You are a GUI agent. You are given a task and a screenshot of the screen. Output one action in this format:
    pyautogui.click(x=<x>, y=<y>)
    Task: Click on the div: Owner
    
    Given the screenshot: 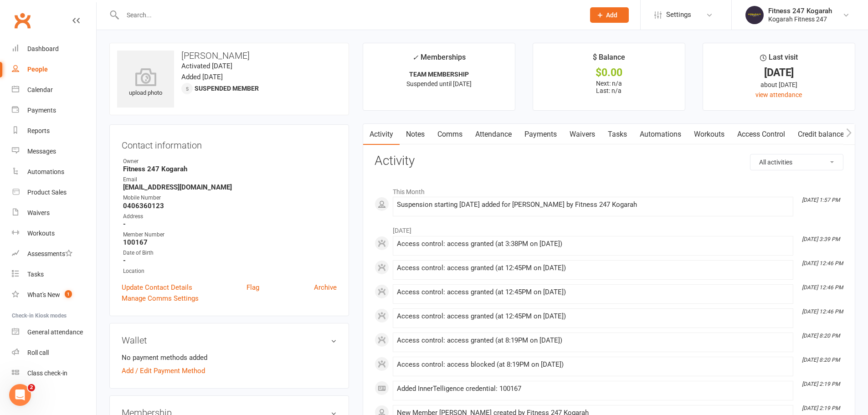 What is the action you would take?
    pyautogui.click(x=230, y=161)
    